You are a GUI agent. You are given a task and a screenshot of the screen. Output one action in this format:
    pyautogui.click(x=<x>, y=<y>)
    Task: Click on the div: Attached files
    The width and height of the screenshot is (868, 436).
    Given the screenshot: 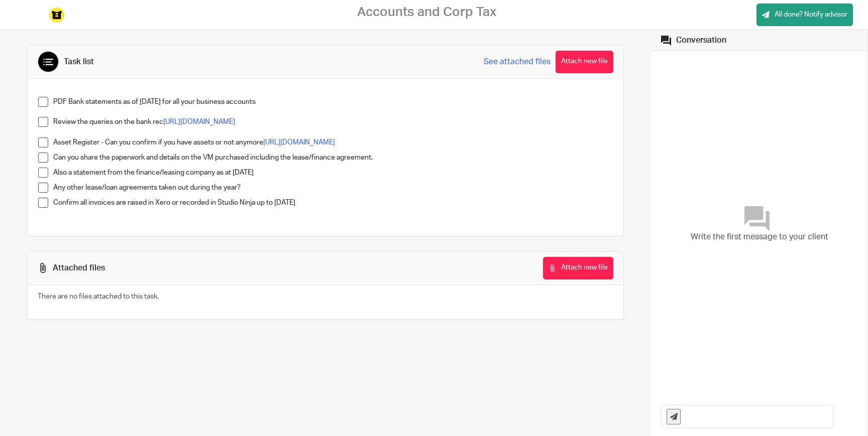 What is the action you would take?
    pyautogui.click(x=79, y=268)
    